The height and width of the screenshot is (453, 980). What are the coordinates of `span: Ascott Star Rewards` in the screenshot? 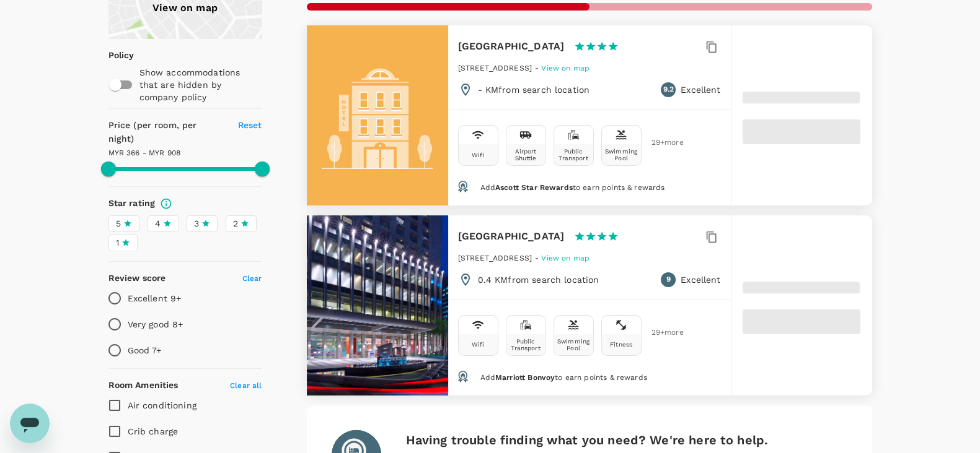 It's located at (533, 187).